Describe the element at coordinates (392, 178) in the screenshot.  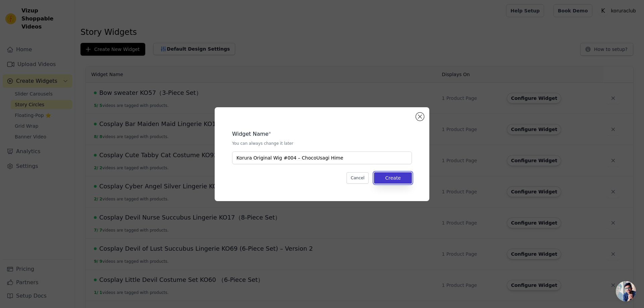
I see `button: Create` at that location.